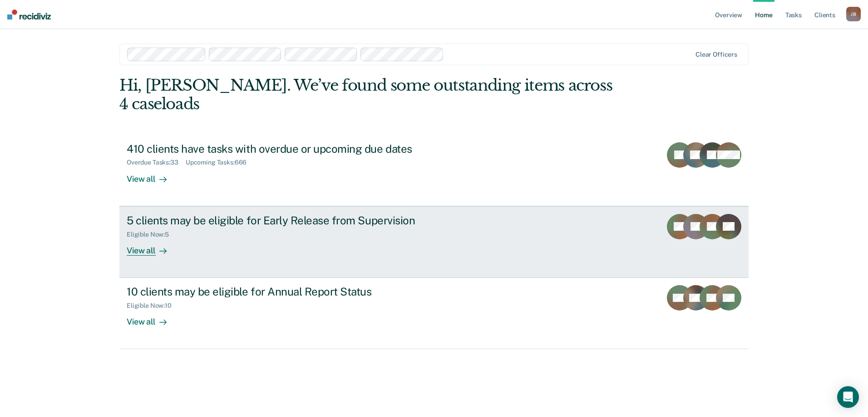 This screenshot has width=868, height=417. Describe the element at coordinates (286, 221) in the screenshot. I see `div: 5 clients may be eligible for Early Release from Supervision` at that location.